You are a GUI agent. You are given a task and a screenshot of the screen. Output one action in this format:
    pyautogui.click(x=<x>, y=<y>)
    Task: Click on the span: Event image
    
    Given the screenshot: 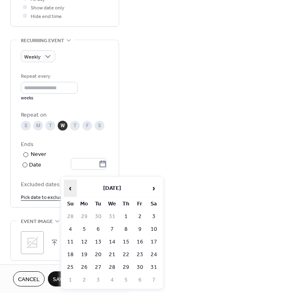 What is the action you would take?
    pyautogui.click(x=37, y=222)
    